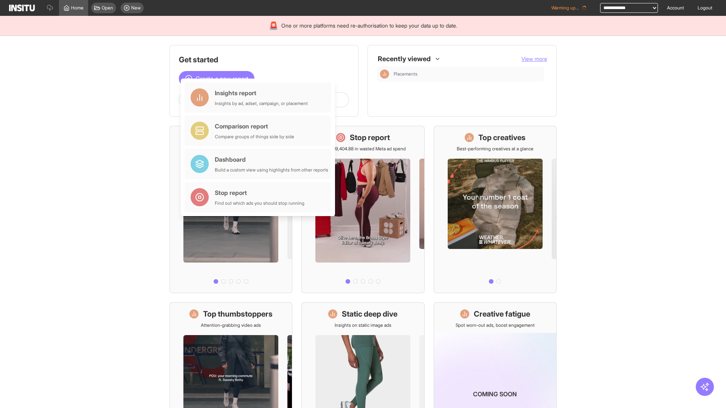  Describe the element at coordinates (534, 59) in the screenshot. I see `span: View more` at that location.